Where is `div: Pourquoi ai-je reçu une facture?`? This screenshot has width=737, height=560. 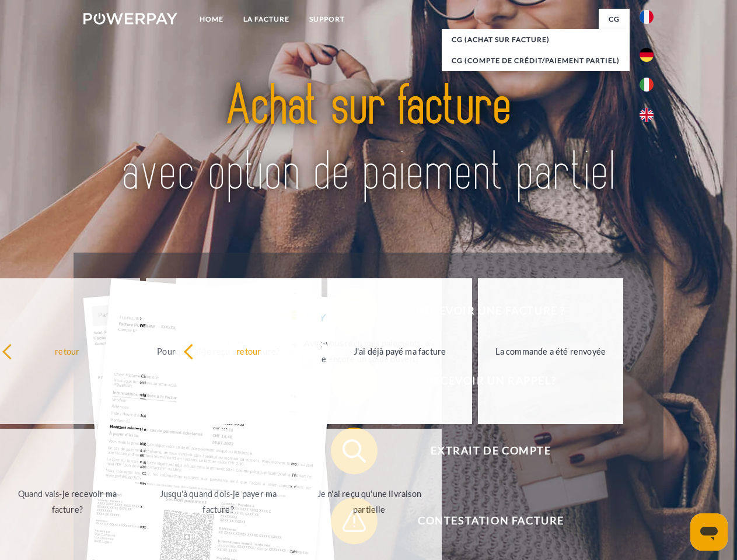
div: Pourquoi ai-je reçu une facture? is located at coordinates (218, 350).